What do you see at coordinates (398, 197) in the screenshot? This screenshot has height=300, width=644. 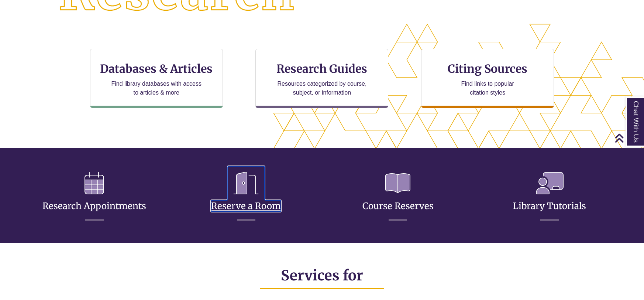 I see `a: Course Reserves` at bounding box center [398, 197].